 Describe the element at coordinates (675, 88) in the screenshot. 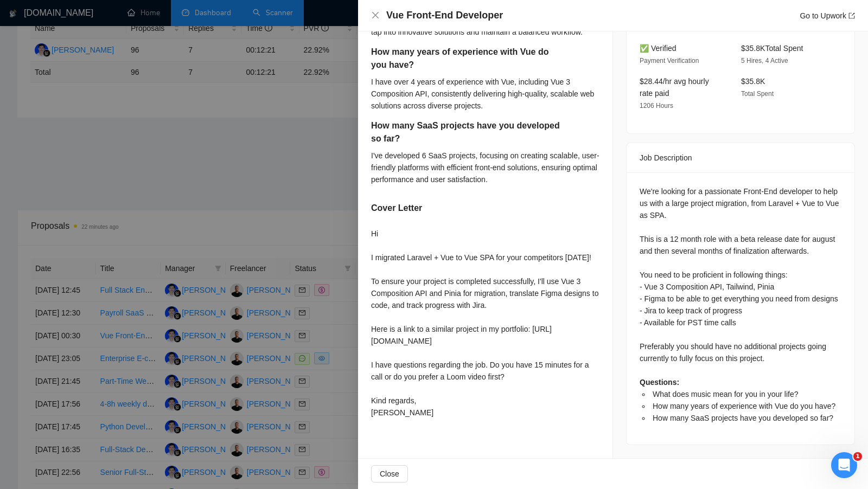

I see `span: $28.44/hr avg hourly rate paid` at that location.